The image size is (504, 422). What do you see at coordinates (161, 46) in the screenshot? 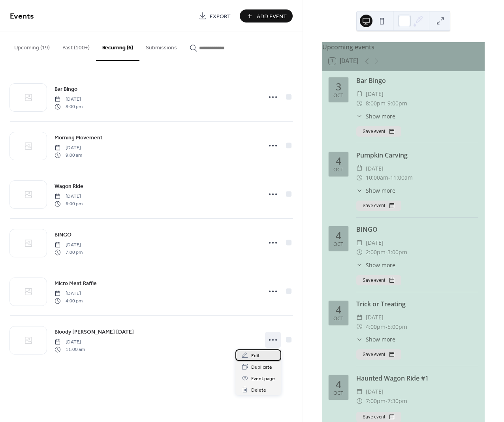
I see `button: Submissions` at bounding box center [161, 46].